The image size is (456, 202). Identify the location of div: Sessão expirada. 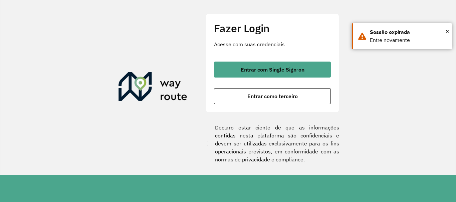
(408, 32).